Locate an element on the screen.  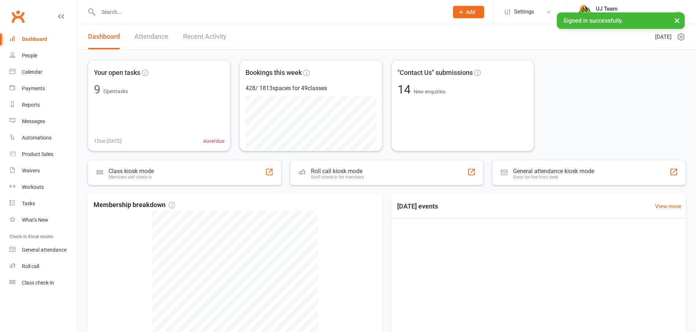
span: Signed in successfully. is located at coordinates (593, 20).